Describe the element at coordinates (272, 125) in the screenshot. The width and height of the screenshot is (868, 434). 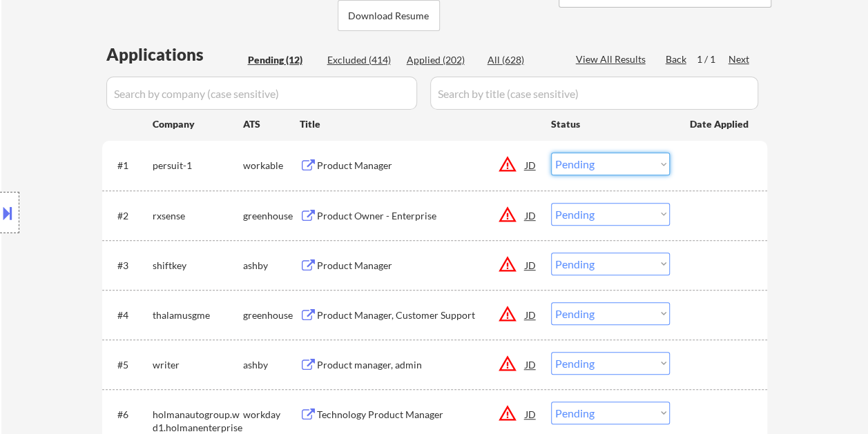
I see `div: ATS` at that location.